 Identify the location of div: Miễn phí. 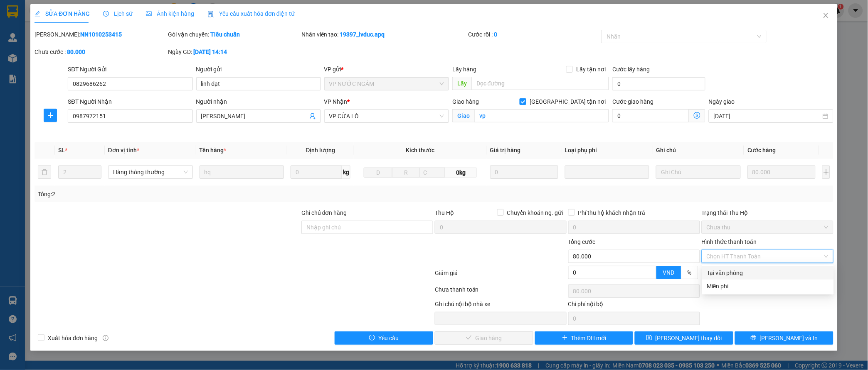
(767, 286).